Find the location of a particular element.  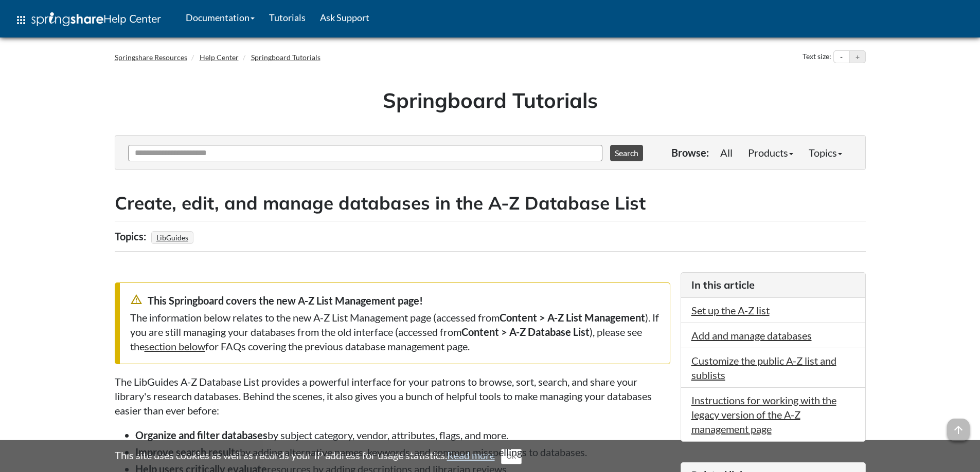

div: Topics: is located at coordinates (132, 237).